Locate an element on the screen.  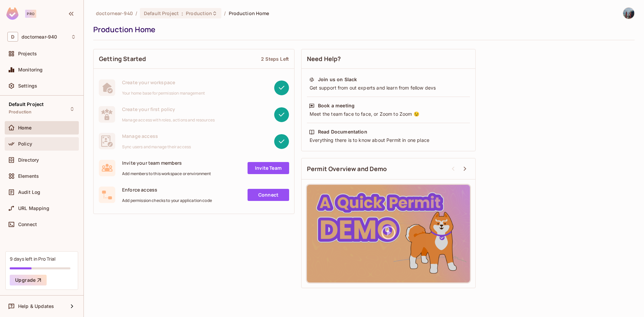
span: Need Help? is located at coordinates (324, 59).